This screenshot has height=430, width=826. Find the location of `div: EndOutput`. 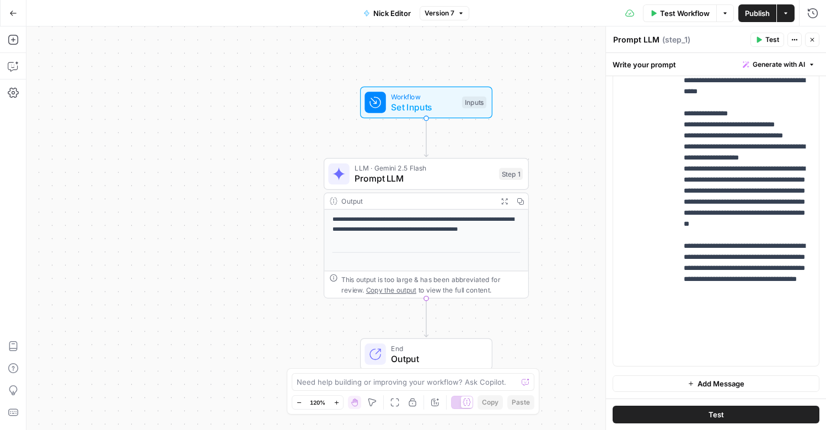

div: EndOutput is located at coordinates (426, 354).